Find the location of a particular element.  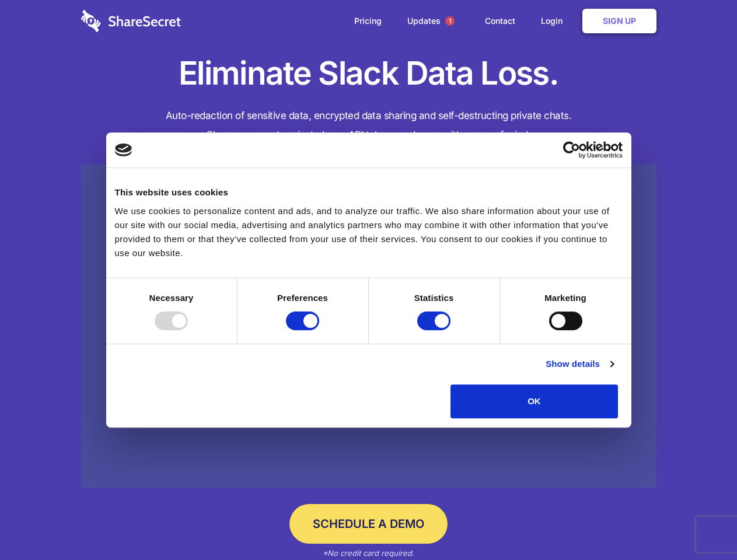

img: logo-wordmark-white-trans-d4663122ce5f474addd5e946df7df03e33cb6a1c49d2221995e7729f52c070b2.svg is located at coordinates (131, 21).